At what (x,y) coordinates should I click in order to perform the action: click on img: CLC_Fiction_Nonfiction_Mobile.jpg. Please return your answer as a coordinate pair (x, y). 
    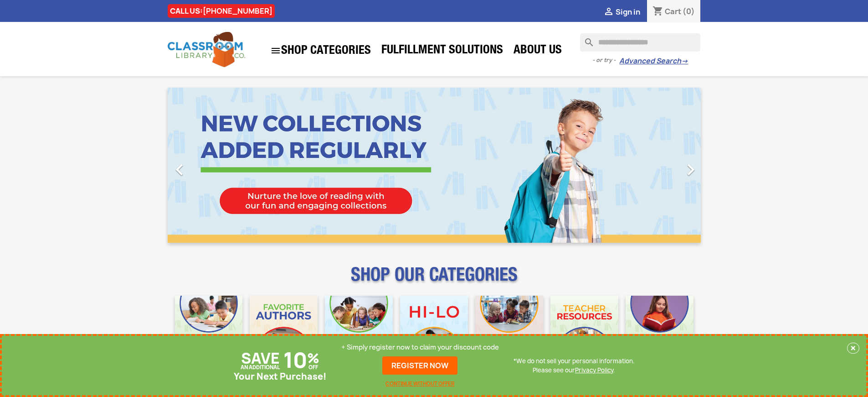
    Looking at the image, I should click on (509, 330).